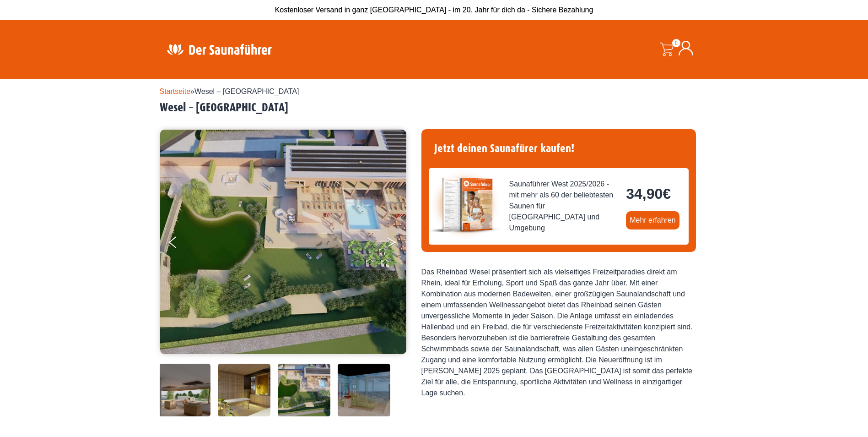 The image size is (868, 437). Describe the element at coordinates (676, 43) in the screenshot. I see `span: 0` at that location.